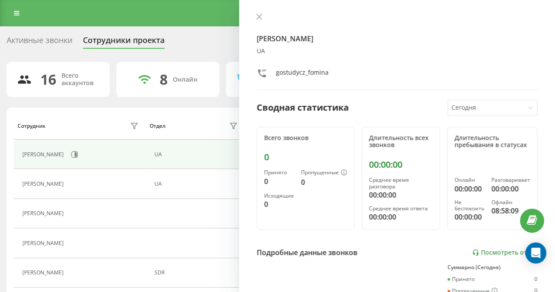 This screenshot has width=555, height=292. What do you see at coordinates (279, 196) in the screenshot?
I see `div: Исходящие` at bounding box center [279, 196].